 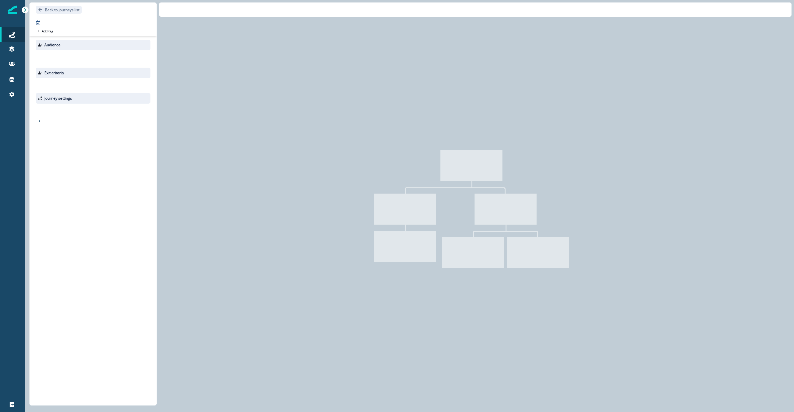 What do you see at coordinates (47, 31) in the screenshot?
I see `p: Add tag` at bounding box center [47, 31].